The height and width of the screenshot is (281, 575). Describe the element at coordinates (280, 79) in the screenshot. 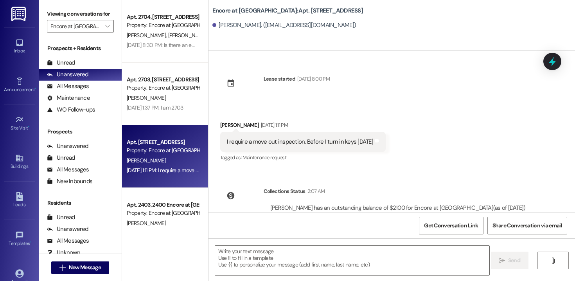

I see `div: Lease started` at that location.